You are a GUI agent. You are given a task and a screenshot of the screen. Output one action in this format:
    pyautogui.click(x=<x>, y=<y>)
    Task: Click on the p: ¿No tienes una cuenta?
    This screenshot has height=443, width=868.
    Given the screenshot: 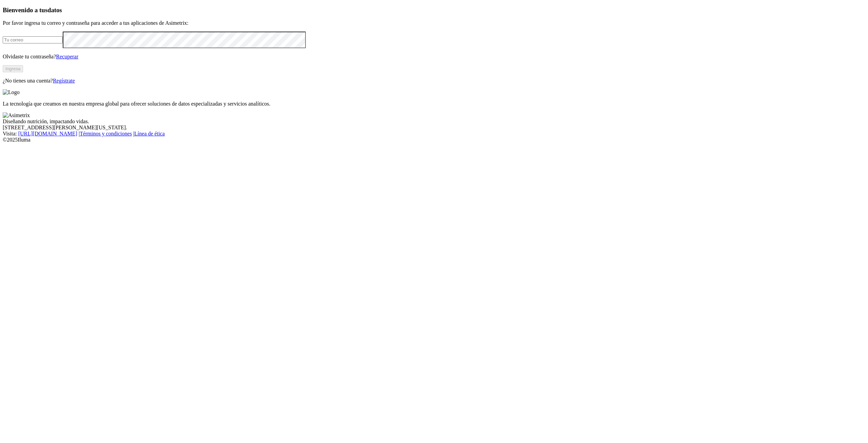 What is the action you would take?
    pyautogui.click(x=434, y=81)
    